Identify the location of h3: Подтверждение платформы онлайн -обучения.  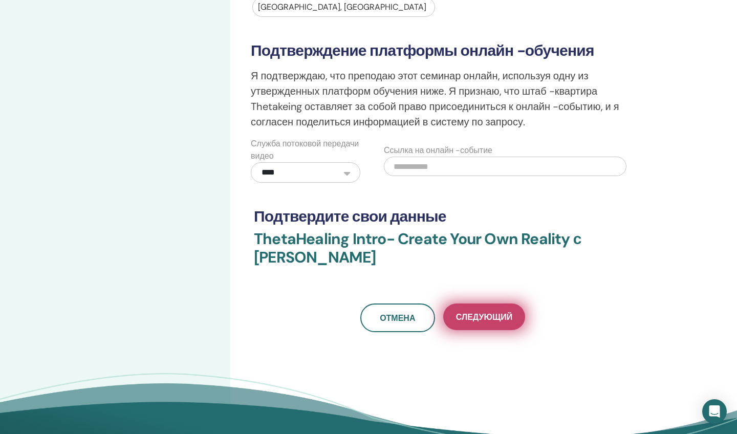
(443, 51).